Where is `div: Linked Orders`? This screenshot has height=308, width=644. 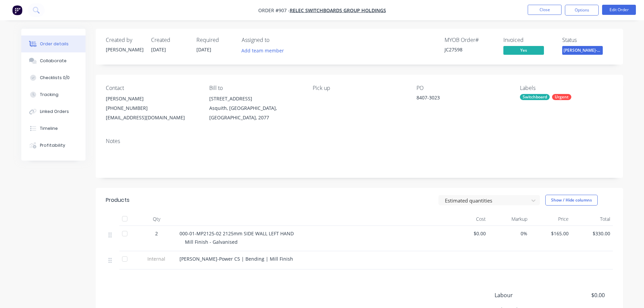 div: Linked Orders is located at coordinates (54, 112).